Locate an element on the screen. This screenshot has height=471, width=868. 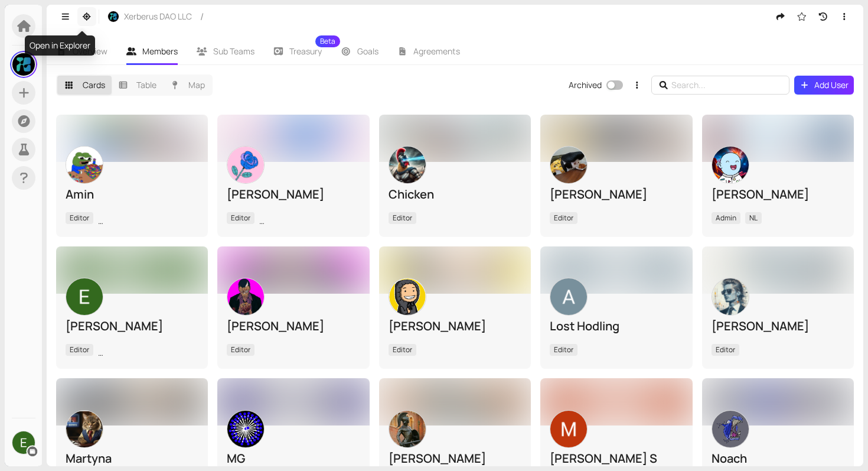
span: Goals is located at coordinates (368, 51).